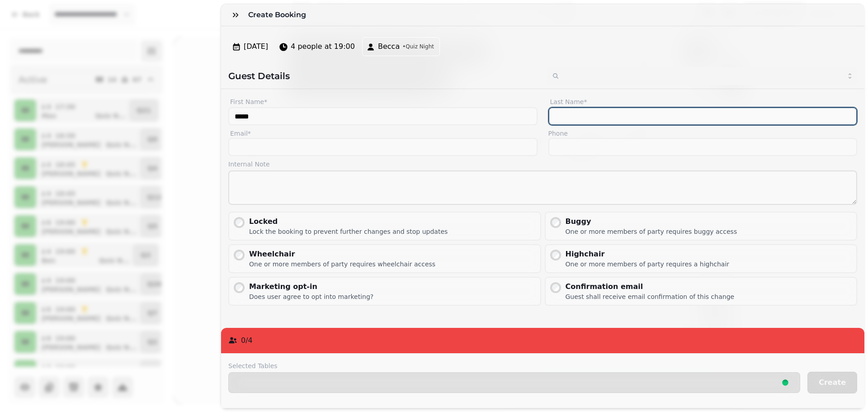  I want to click on span: • Quiz Night, so click(418, 47).